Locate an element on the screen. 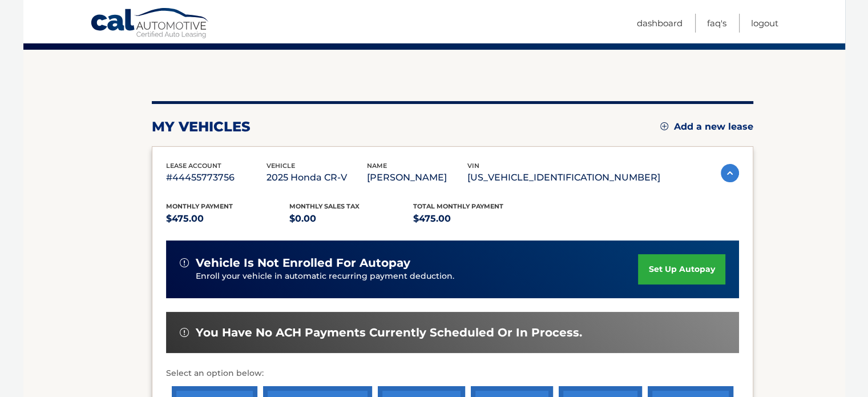 This screenshot has width=868, height=397. p: $0.00 is located at coordinates (351, 218).